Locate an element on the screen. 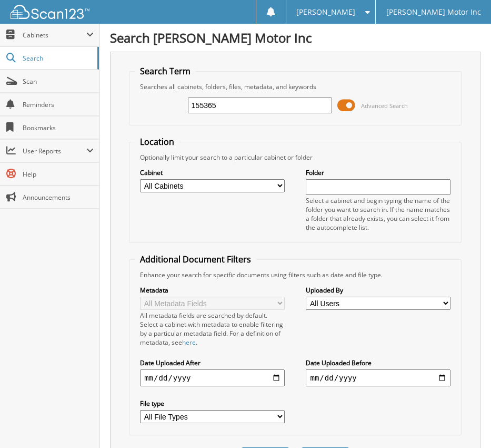 The width and height of the screenshot is (491, 448). input: start is located at coordinates (212, 378).